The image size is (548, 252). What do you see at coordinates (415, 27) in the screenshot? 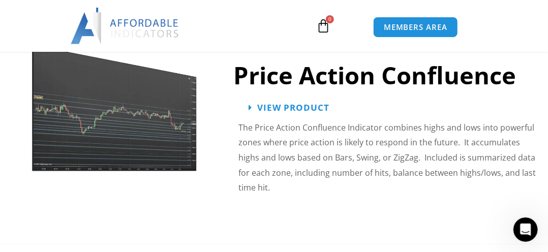
I see `span: MEMBERS AREA` at bounding box center [415, 27].